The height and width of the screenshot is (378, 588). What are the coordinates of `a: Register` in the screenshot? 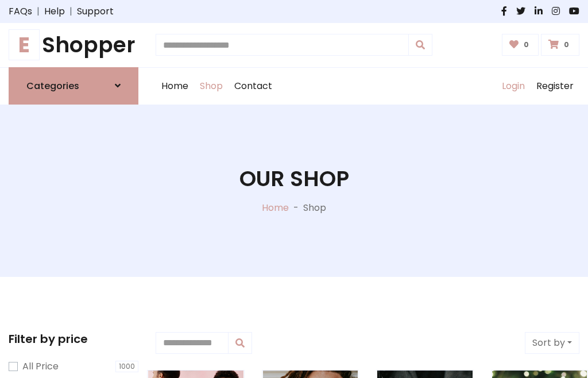 It's located at (554, 86).